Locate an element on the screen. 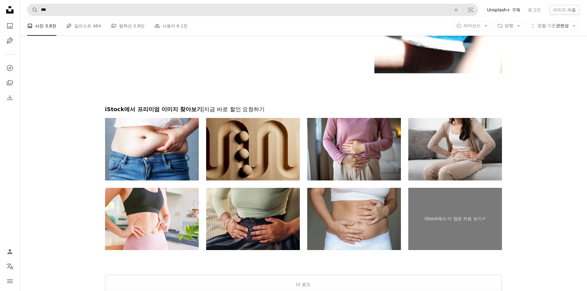 This screenshot has width=587, height=291. a: 로그인 / 가입 is located at coordinates (10, 252).